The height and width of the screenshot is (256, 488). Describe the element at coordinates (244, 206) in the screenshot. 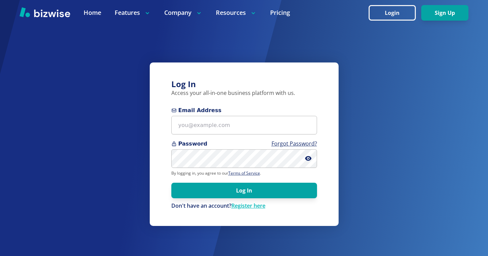

I see `div: Don't have an account?Register here` at that location.